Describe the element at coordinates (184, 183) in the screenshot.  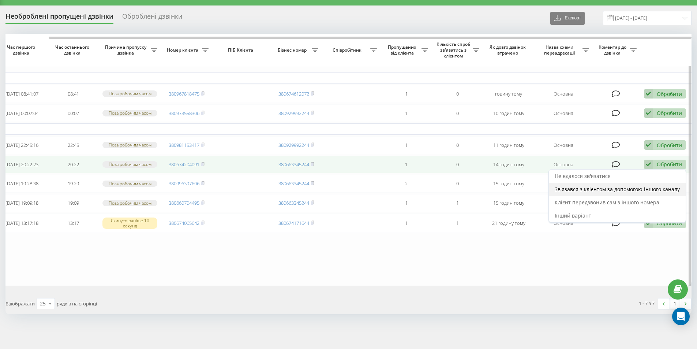
I see `a: 380996397606` at that location.